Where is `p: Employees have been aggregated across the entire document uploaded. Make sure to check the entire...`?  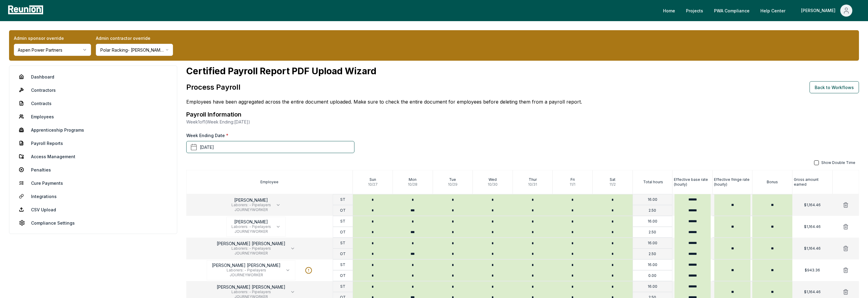 p: Employees have been aggregated across the entire document uploaded. Make sure to check the entire... is located at coordinates (522, 102).